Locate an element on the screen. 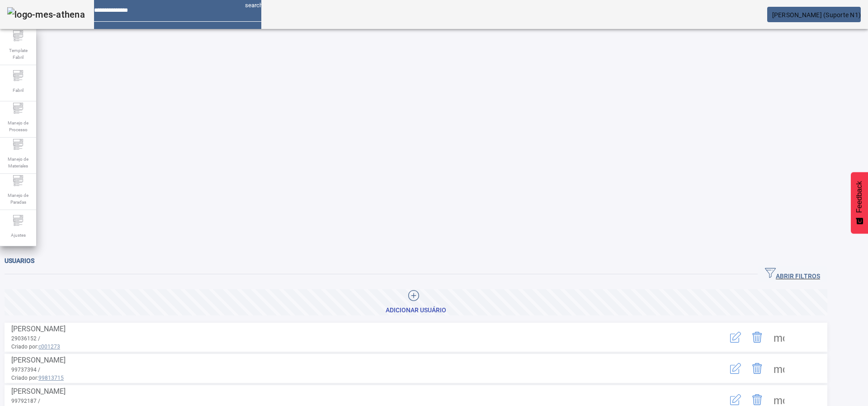 Image resolution: width=868 pixels, height=406 pixels. span: Manejo de Processo is located at coordinates (18, 126).